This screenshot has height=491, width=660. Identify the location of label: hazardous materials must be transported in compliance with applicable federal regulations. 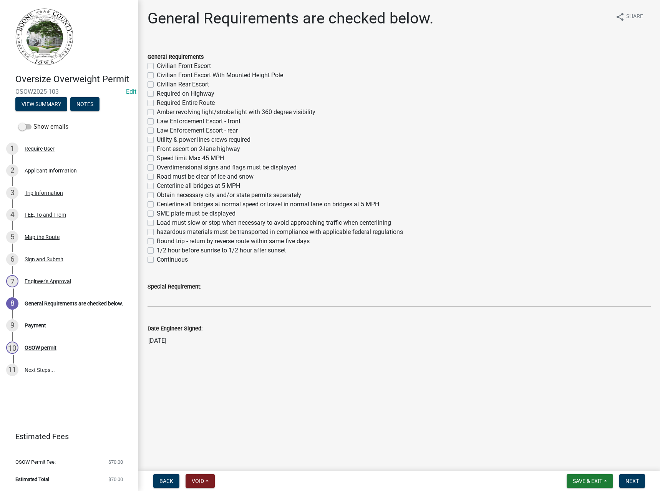
(280, 232).